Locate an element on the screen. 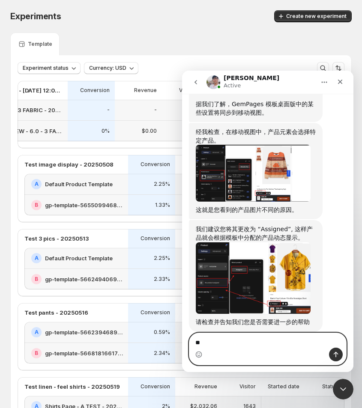 The width and height of the screenshot is (362, 408). p: $0.00 is located at coordinates (149, 131).